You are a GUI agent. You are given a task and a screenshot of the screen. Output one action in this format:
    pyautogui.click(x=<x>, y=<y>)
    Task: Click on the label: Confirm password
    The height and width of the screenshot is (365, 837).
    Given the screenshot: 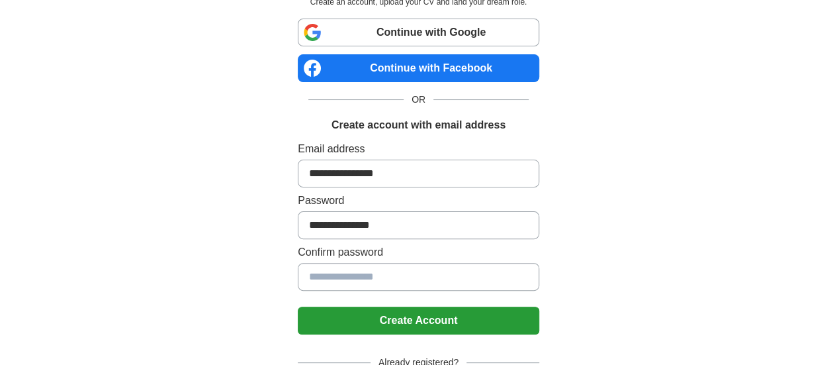 What is the action you would take?
    pyautogui.click(x=418, y=252)
    